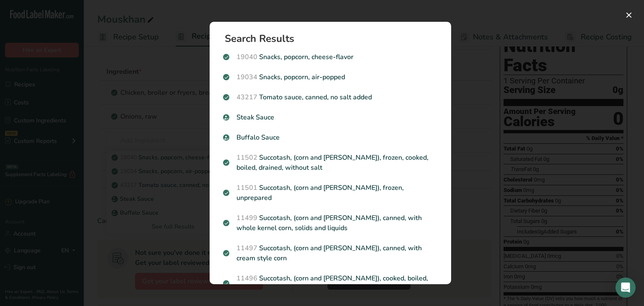 This screenshot has width=644, height=306. I want to click on p: Tomato sauce, canned, no salt added, so click(331, 97).